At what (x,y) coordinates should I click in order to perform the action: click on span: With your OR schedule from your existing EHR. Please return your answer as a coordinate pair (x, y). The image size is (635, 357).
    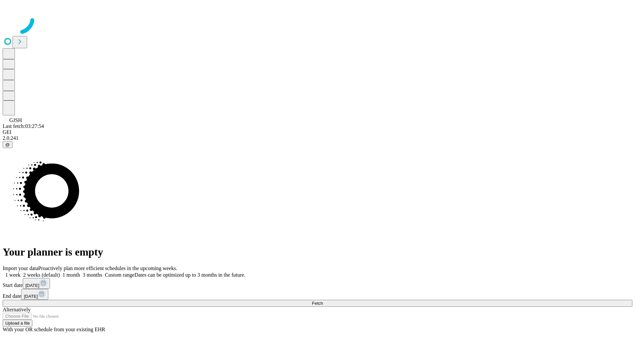
    Looking at the image, I should click on (54, 329).